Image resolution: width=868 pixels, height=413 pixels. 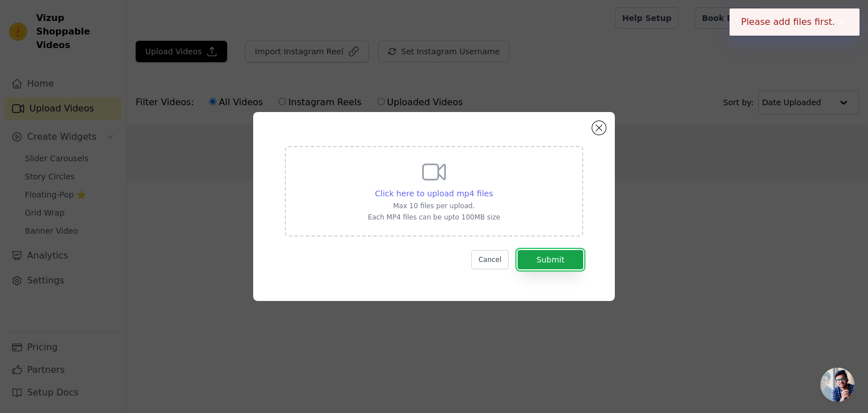 I want to click on span: Click here to upload mp4 files, so click(x=434, y=193).